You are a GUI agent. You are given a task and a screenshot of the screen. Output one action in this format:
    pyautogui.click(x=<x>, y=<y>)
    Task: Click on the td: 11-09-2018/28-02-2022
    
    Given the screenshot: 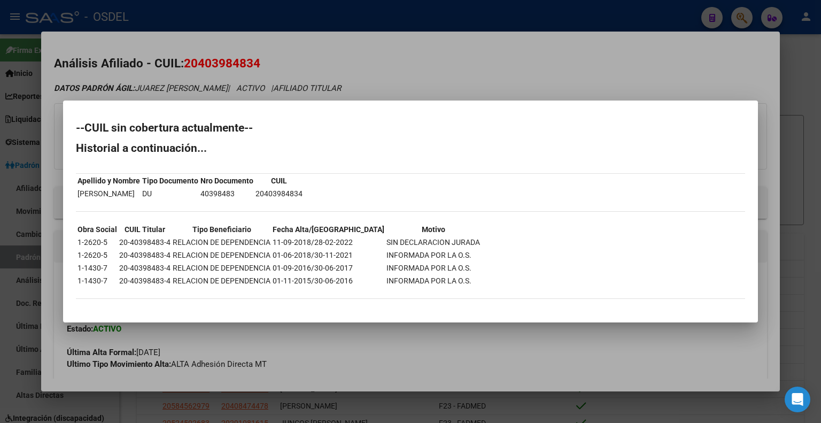 What is the action you would take?
    pyautogui.click(x=328, y=242)
    